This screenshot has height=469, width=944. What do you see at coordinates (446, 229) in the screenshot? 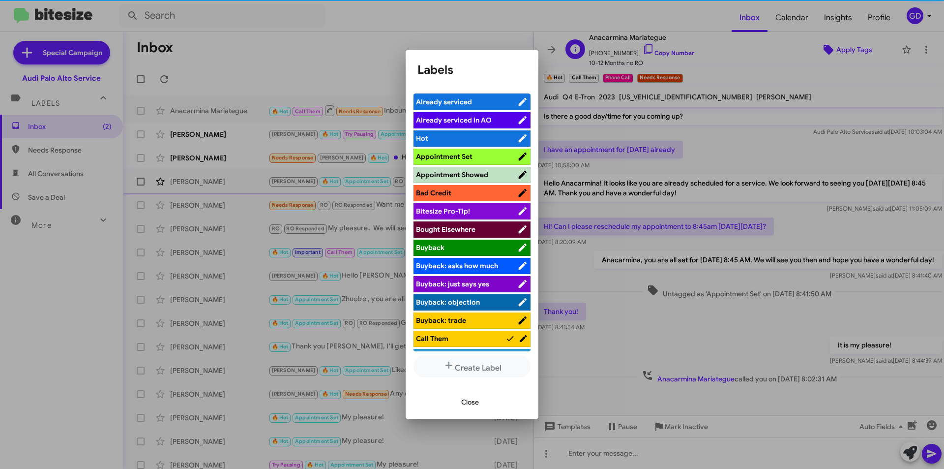
I see `span: Bought Elsewhere` at bounding box center [446, 229].